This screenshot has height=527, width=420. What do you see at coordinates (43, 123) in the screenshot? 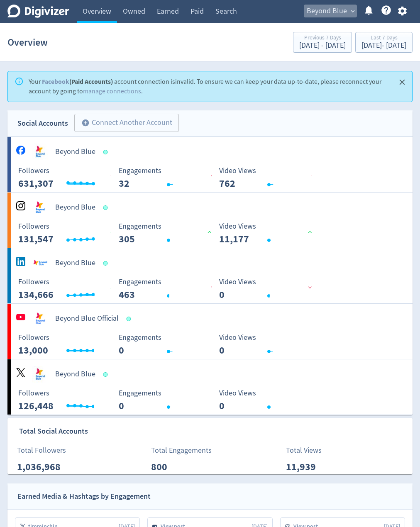
I see `div: Social Accounts` at bounding box center [43, 123].